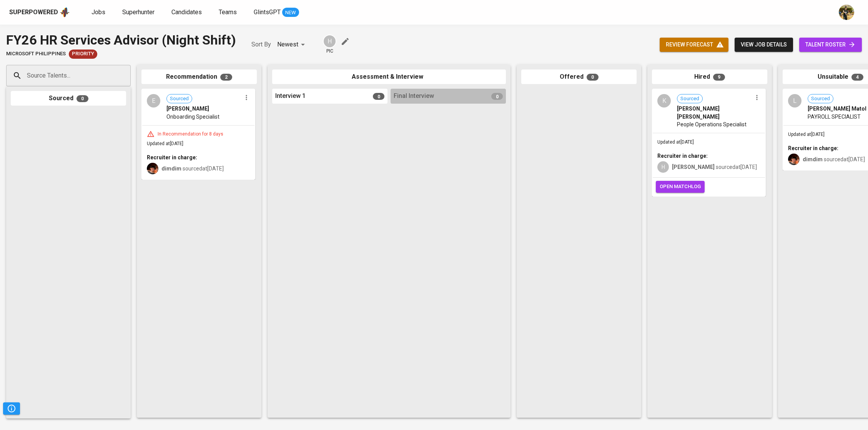  I want to click on img: yH5BAEAAAAALAAAAAABAAEAAAIBRAA7, so click(750, 112).